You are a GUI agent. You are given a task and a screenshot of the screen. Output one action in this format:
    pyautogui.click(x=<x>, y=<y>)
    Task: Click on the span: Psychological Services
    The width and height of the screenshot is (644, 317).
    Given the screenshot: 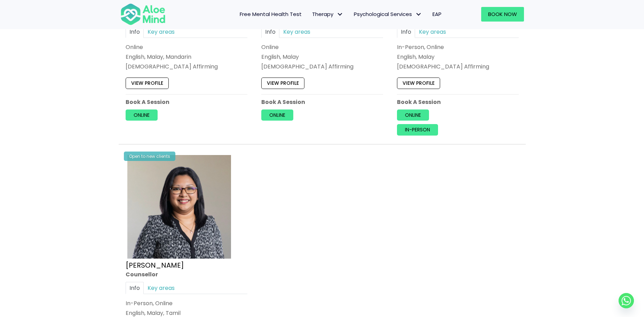 What is the action you would take?
    pyautogui.click(x=388, y=14)
    